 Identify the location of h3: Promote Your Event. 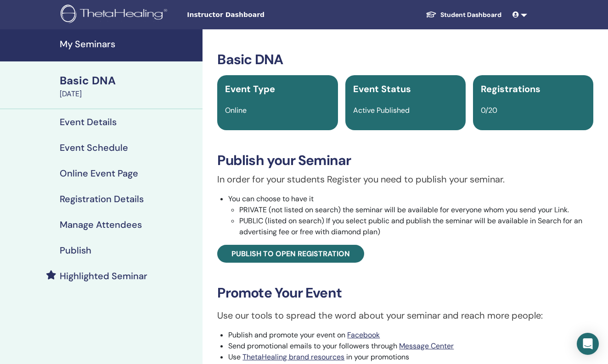
(405, 293).